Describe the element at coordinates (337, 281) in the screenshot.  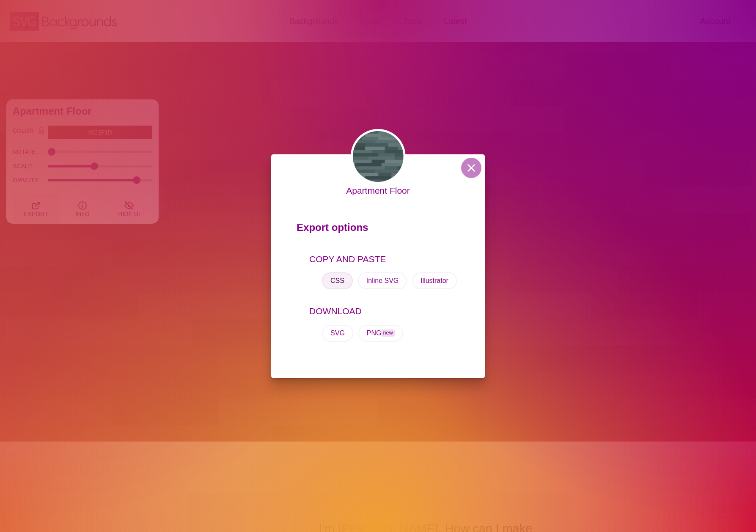
I see `button: CSS` at that location.